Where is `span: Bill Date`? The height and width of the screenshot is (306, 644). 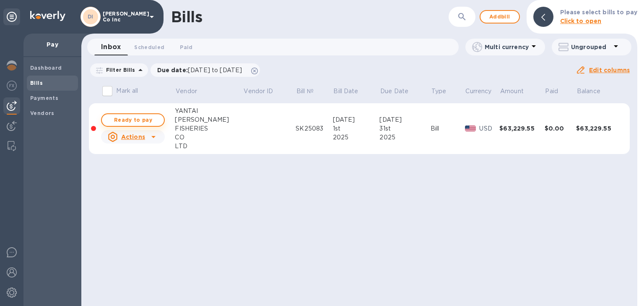 span: Bill Date is located at coordinates (351, 91).